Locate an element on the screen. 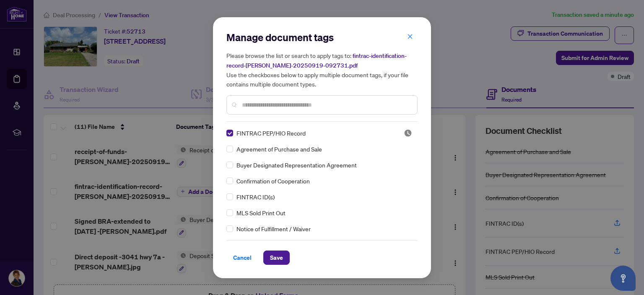 The image size is (644, 295). span: FINTRAC ID(s) is located at coordinates (256, 197).